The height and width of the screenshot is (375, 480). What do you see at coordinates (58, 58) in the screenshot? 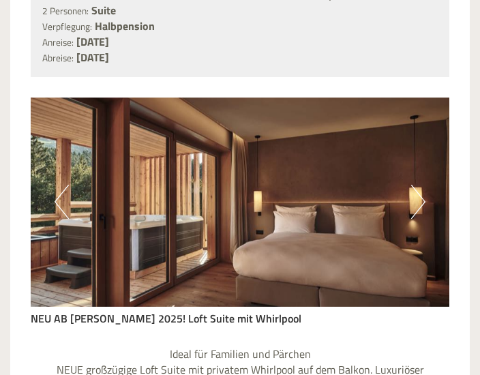
I see `small: Abreise:` at bounding box center [58, 58].